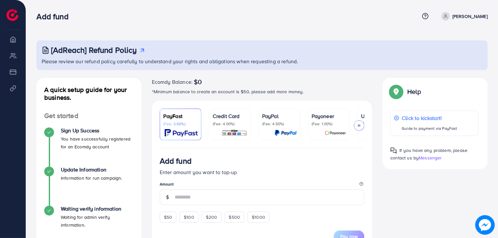 This screenshot has width=498, height=238. I want to click on p: (Fee: 4.00%), so click(230, 124).